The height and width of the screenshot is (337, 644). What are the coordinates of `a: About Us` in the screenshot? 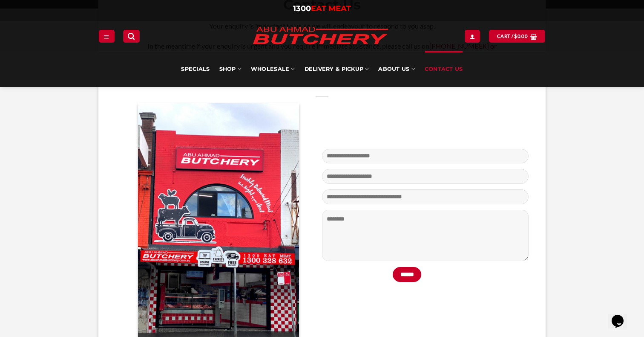 It's located at (396, 69).